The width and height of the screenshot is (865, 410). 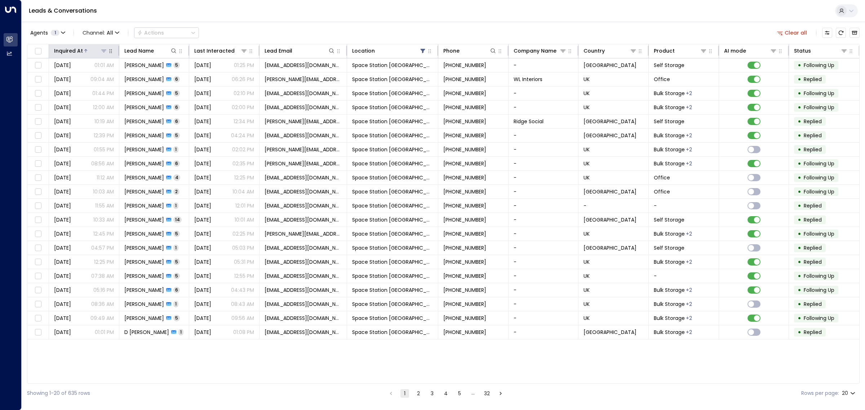 I want to click on p: 02:10 PM, so click(x=244, y=93).